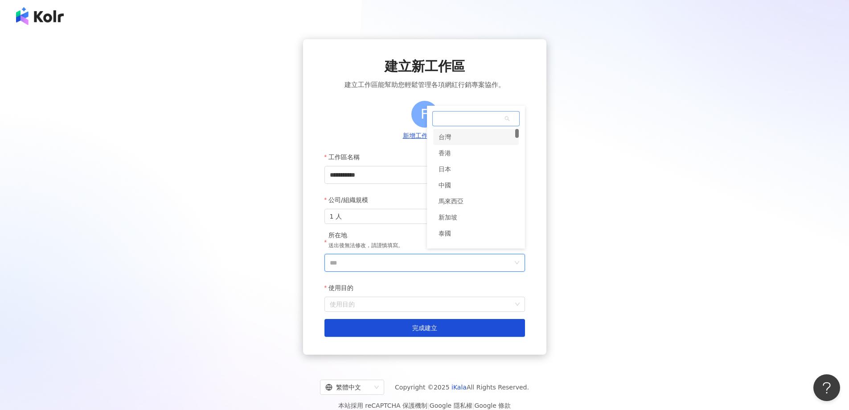 The height and width of the screenshot is (410, 849). I want to click on p: 送出後無法修改，請謹慎填寫。, so click(366, 246).